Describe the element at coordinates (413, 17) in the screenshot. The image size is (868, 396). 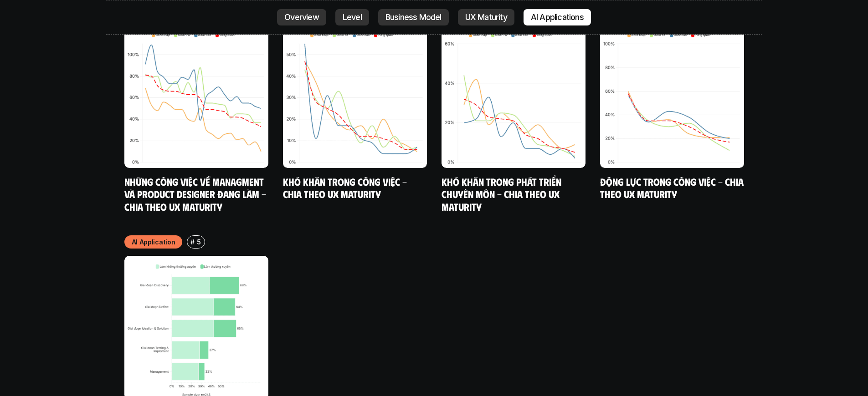
I see `a: Business Model` at that location.